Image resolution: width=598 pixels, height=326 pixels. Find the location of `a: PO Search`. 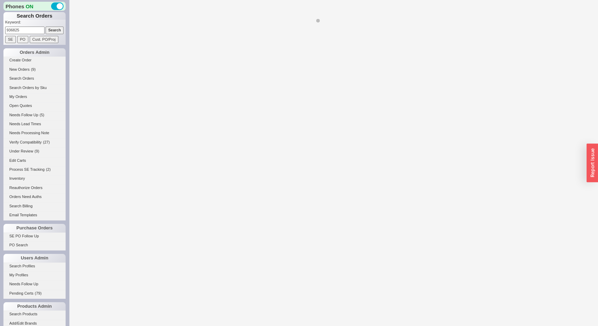

a: PO Search is located at coordinates (35, 245).